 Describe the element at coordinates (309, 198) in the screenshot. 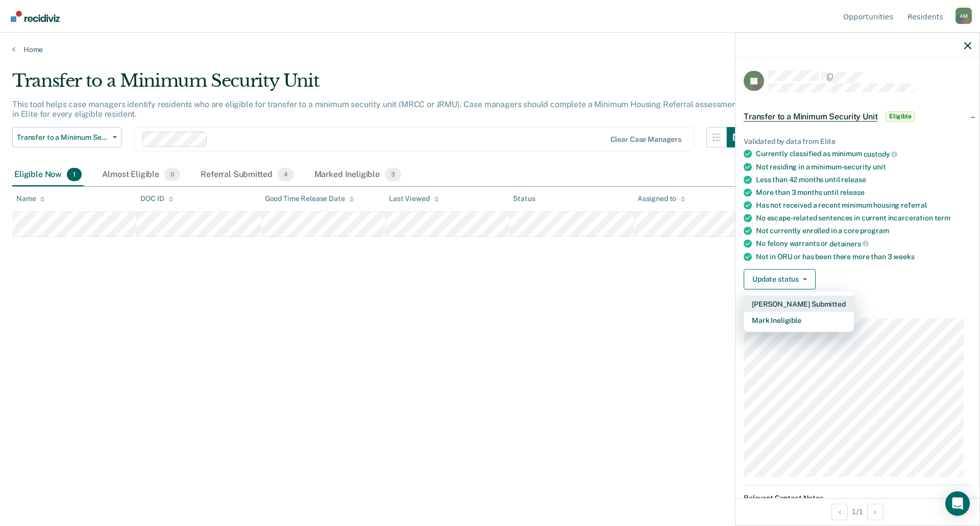

I see `div: Good Time Release Date` at that location.